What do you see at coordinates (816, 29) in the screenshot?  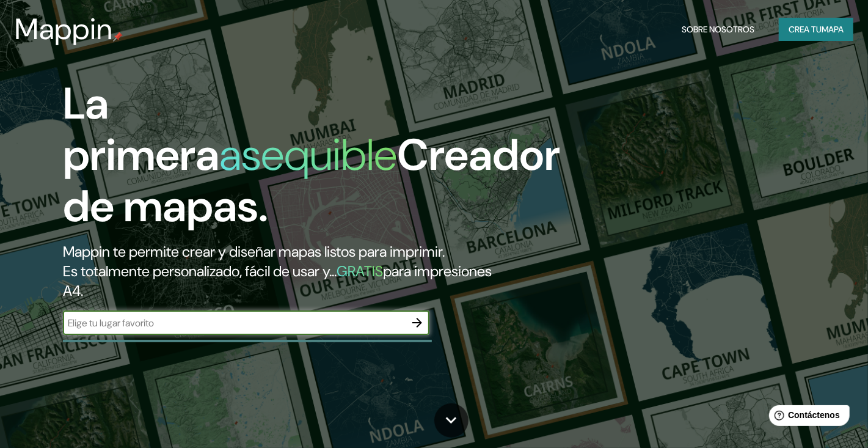 I see `button: Crea tumapa` at bounding box center [816, 29].